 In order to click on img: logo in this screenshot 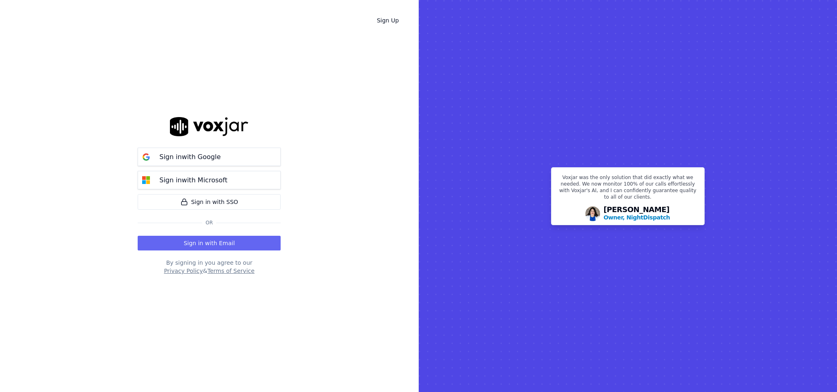, I will do `click(209, 127)`.